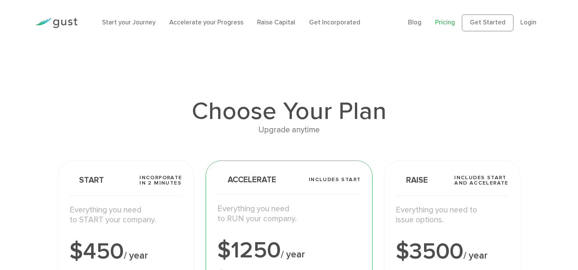 This screenshot has width=578, height=270. I want to click on p: Everything you need to issue options., so click(452, 215).